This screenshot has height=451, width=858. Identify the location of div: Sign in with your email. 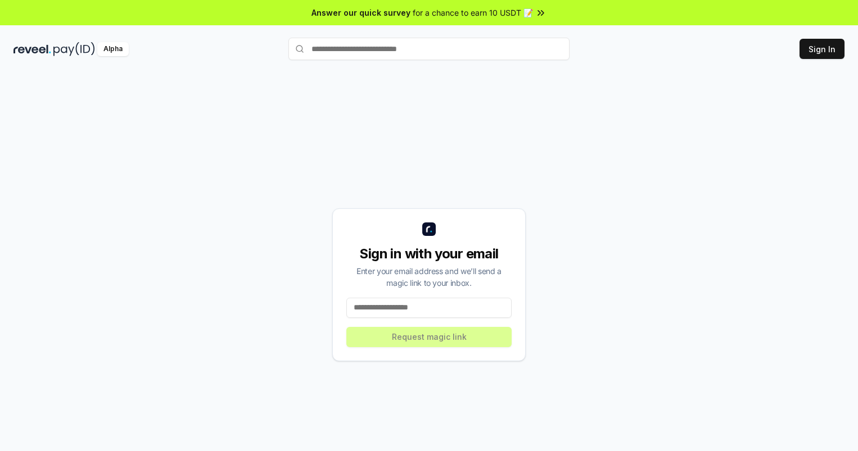
(429, 254).